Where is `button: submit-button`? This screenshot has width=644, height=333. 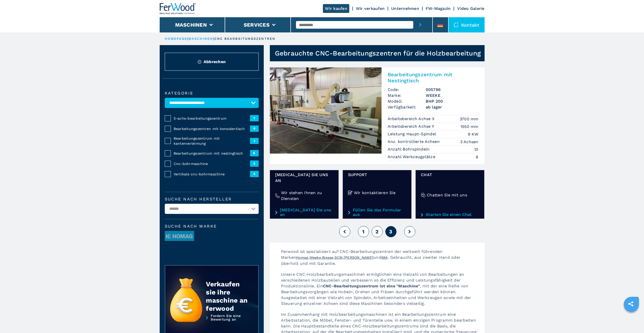
button: submit-button is located at coordinates (420, 25).